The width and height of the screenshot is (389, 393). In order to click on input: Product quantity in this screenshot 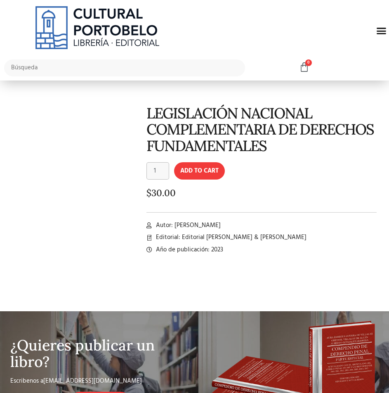, I will do `click(158, 171)`.